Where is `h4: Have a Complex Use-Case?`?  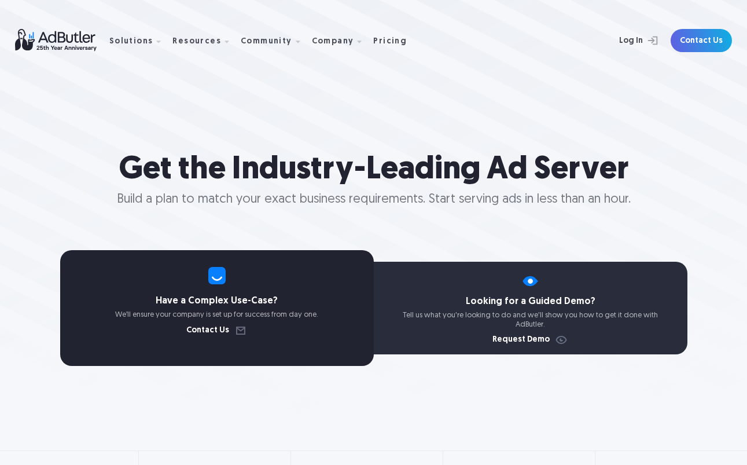 h4: Have a Complex Use-Case? is located at coordinates (217, 301).